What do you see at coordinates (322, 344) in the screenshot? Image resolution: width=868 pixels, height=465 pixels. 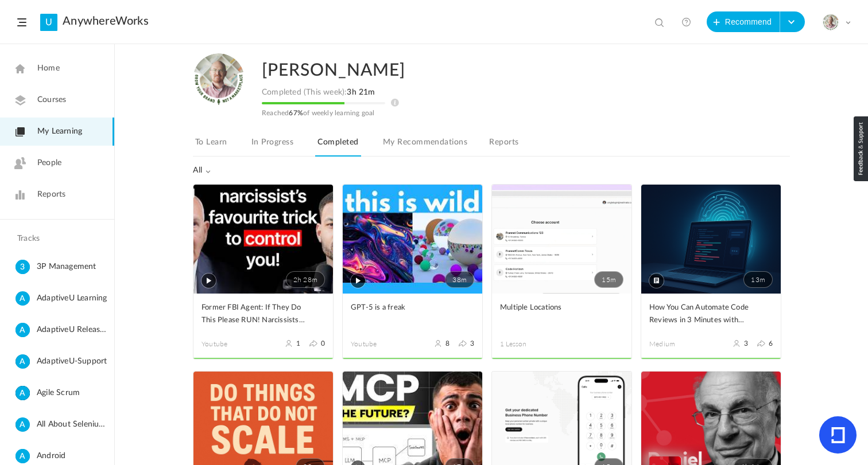 I see `span: 0` at bounding box center [322, 344].